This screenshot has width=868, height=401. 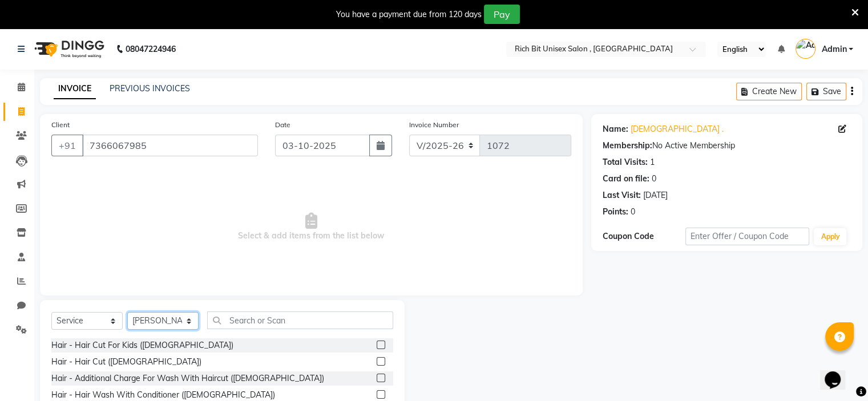 I want to click on a: INVOICE, so click(x=75, y=89).